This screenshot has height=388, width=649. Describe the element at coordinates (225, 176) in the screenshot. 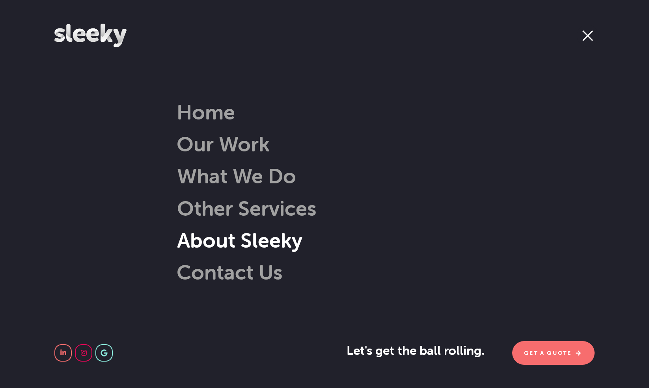

I see `a: What We Do` at that location.